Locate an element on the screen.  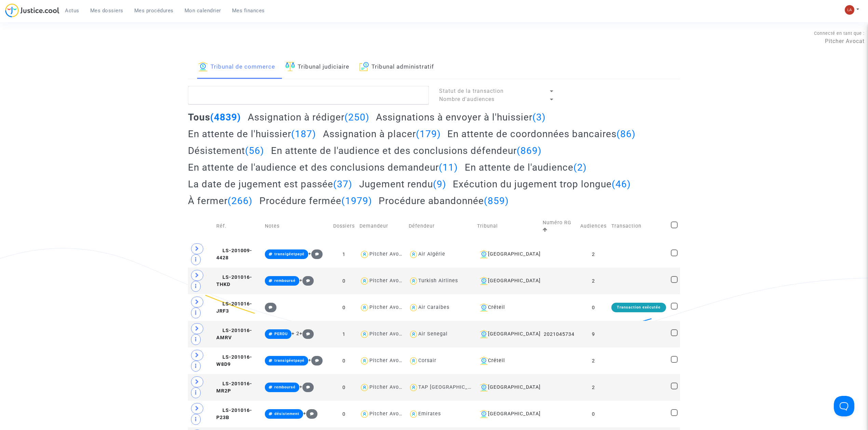
td: Dossiers is located at coordinates (344, 226).